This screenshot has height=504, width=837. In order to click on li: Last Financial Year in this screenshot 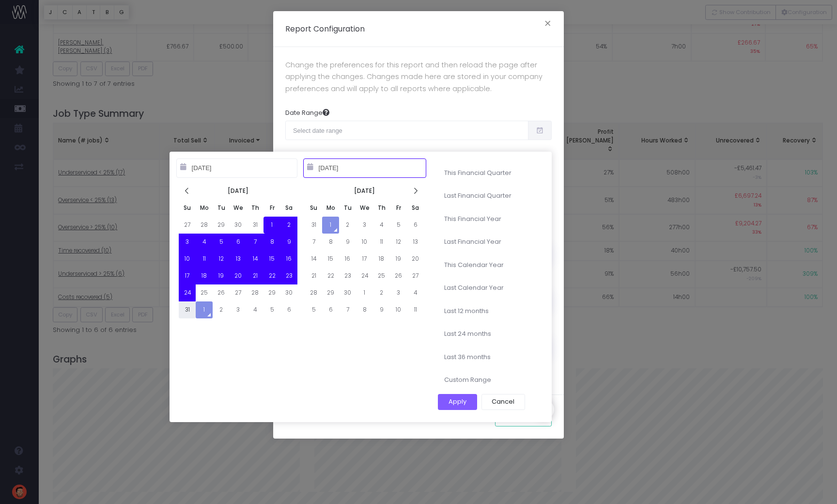, I will do `click(488, 241)`.